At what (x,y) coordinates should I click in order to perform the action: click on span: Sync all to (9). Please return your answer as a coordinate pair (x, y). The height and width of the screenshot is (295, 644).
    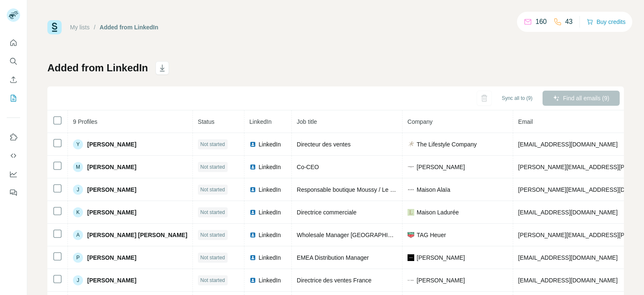
    Looking at the image, I should click on (517, 98).